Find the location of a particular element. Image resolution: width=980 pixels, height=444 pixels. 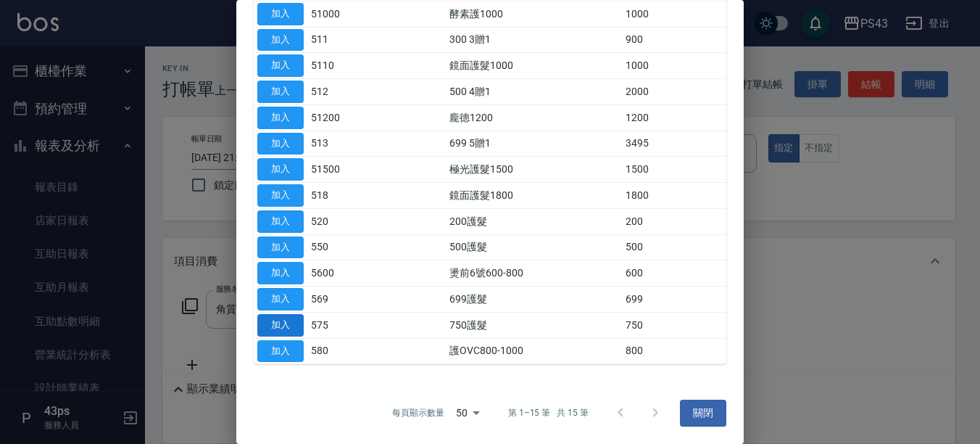

td: 513 is located at coordinates (346, 144).